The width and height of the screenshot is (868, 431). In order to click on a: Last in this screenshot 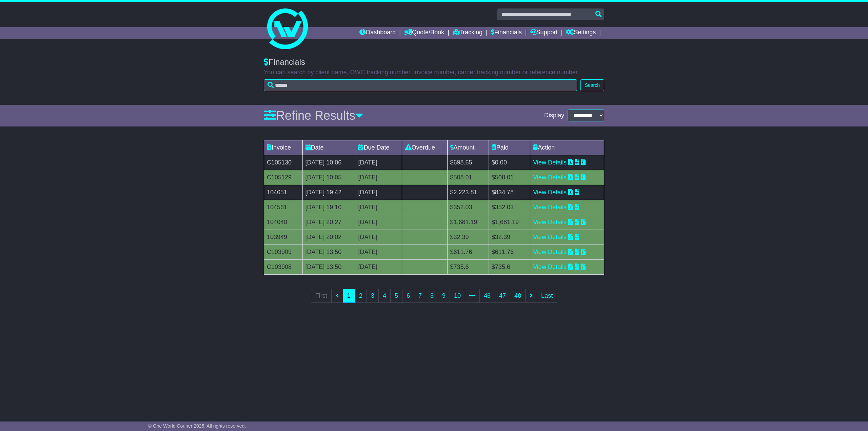, I will do `click(547, 295)`.